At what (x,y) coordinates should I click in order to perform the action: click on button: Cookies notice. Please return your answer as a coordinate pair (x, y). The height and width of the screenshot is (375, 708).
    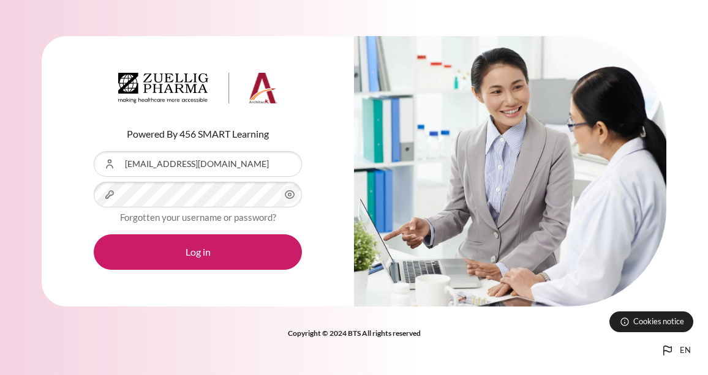
    Looking at the image, I should click on (651, 322).